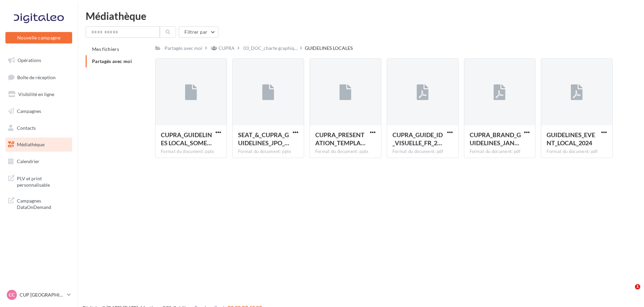 Image resolution: width=644 pixels, height=307 pixels. What do you see at coordinates (39, 77) in the screenshot?
I see `a: Boîte de réception` at bounding box center [39, 77].